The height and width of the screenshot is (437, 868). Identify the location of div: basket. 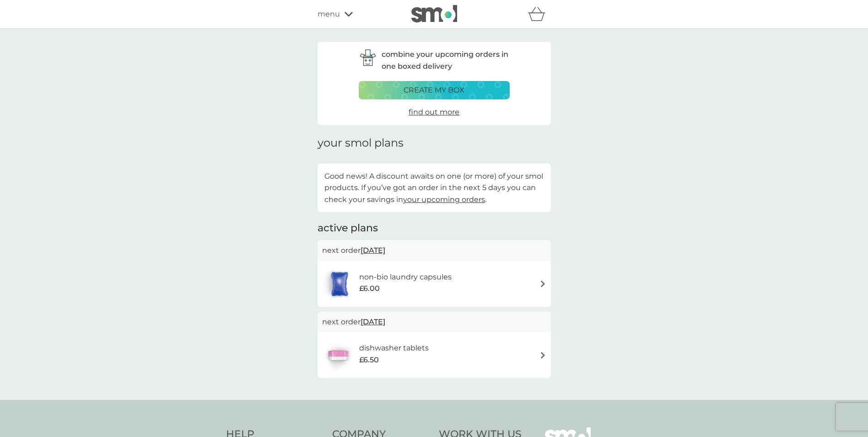
(540, 14).